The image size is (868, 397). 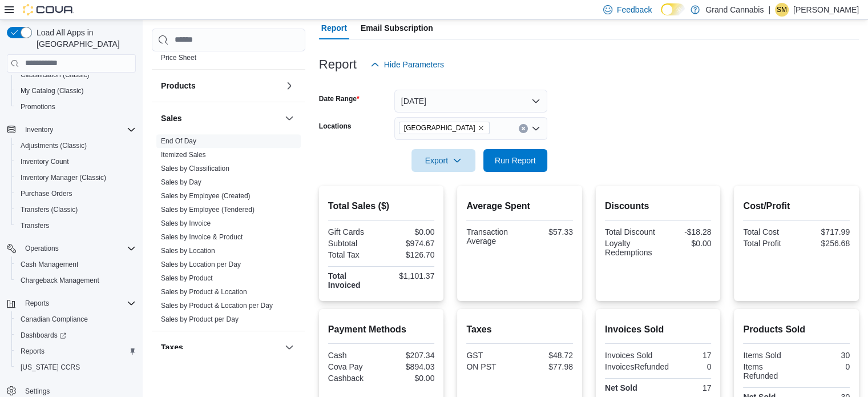 I want to click on span: Sales by Classification, so click(x=195, y=168).